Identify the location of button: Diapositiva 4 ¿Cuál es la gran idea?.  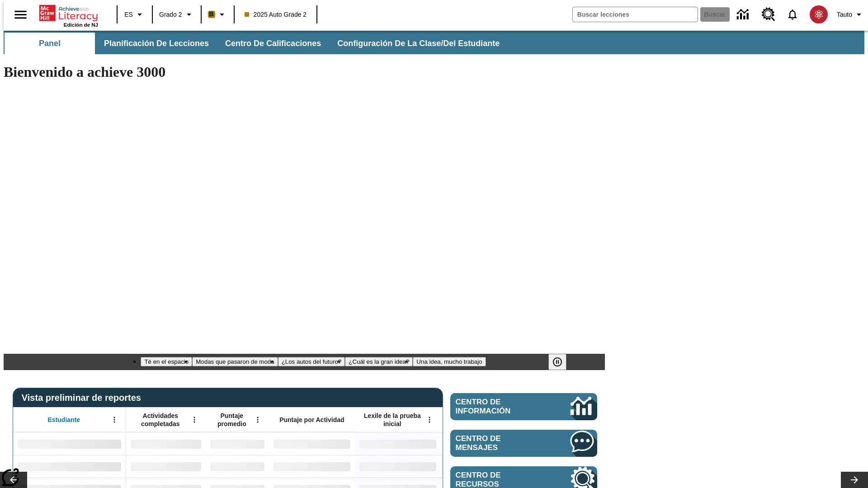
(379, 362).